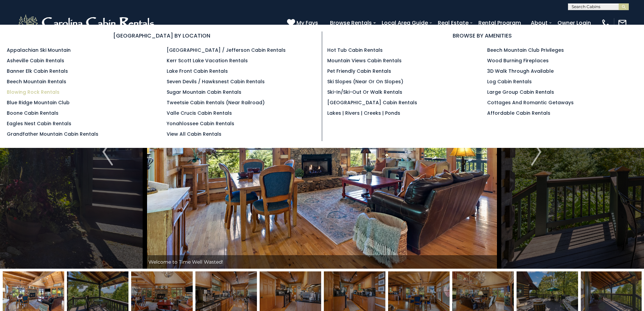  What do you see at coordinates (518, 60) in the screenshot?
I see `a: Wood Burning Fireplaces` at bounding box center [518, 60].